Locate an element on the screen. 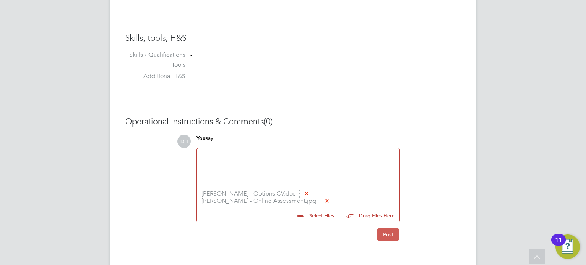 The height and width of the screenshot is (265, 586). h3: Operational Instructions & Comments is located at coordinates (293, 122).